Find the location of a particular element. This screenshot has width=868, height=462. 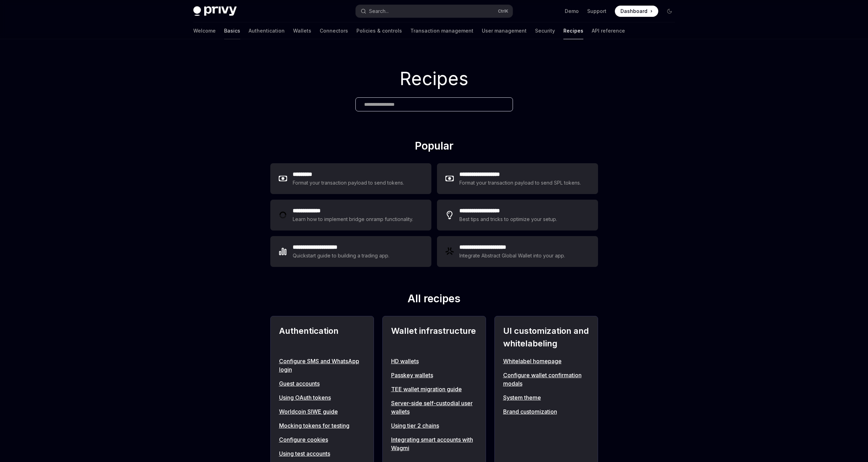

span: Dashboard is located at coordinates (634, 11).